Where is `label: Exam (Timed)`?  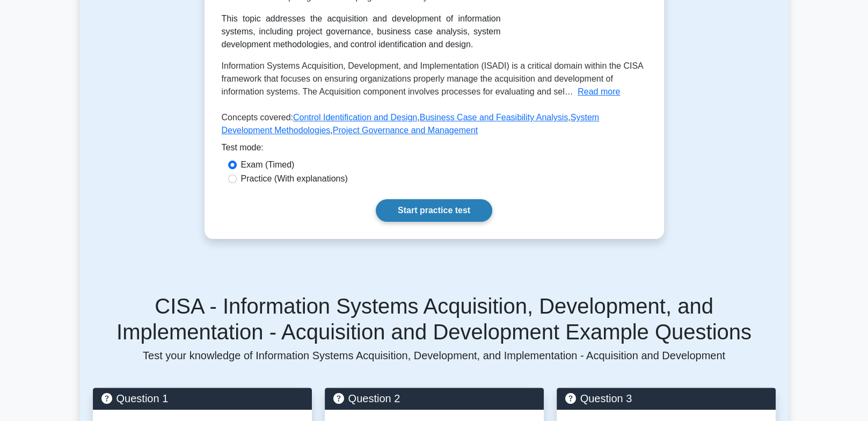
label: Exam (Timed) is located at coordinates (268, 165).